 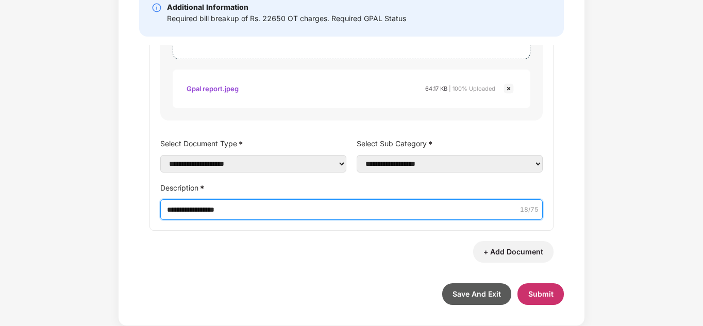 I want to click on label: Select Sub Category, so click(x=449, y=143).